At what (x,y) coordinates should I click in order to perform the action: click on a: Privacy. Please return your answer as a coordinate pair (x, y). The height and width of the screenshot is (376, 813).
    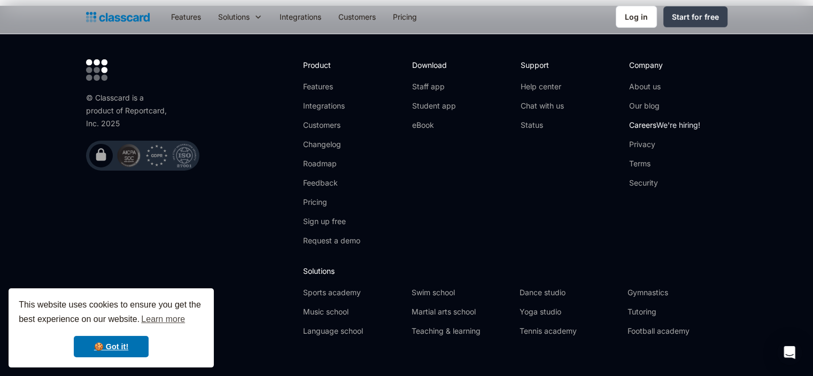
    Looking at the image, I should click on (664, 144).